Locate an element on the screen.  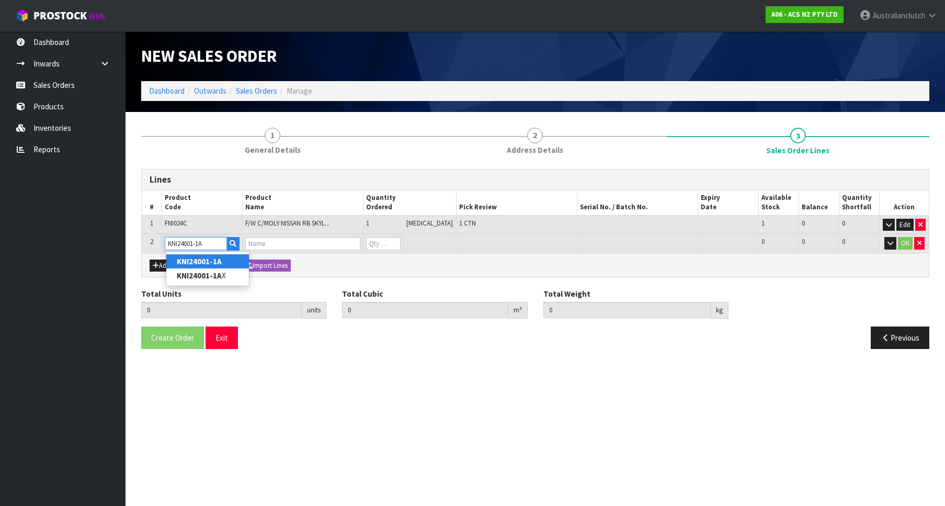
th: Balance is located at coordinates (819, 203).